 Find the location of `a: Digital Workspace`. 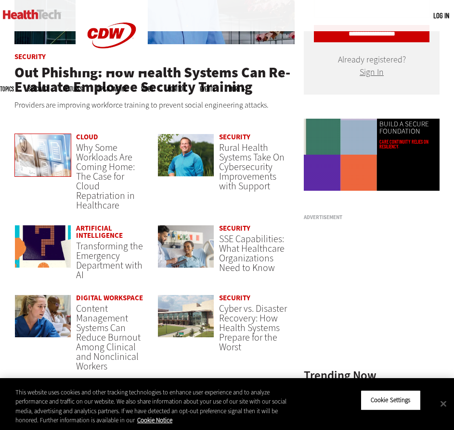

a: Digital Workspace is located at coordinates (109, 298).